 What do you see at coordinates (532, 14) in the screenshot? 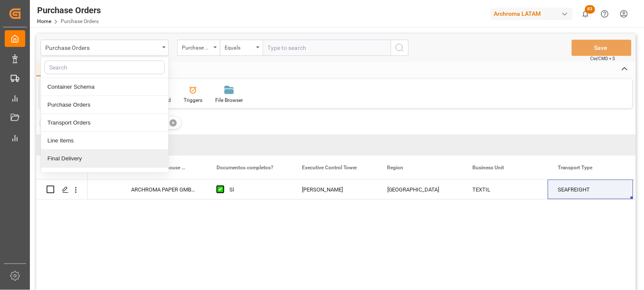
I see `div: Archroma LATAM` at bounding box center [532, 14].